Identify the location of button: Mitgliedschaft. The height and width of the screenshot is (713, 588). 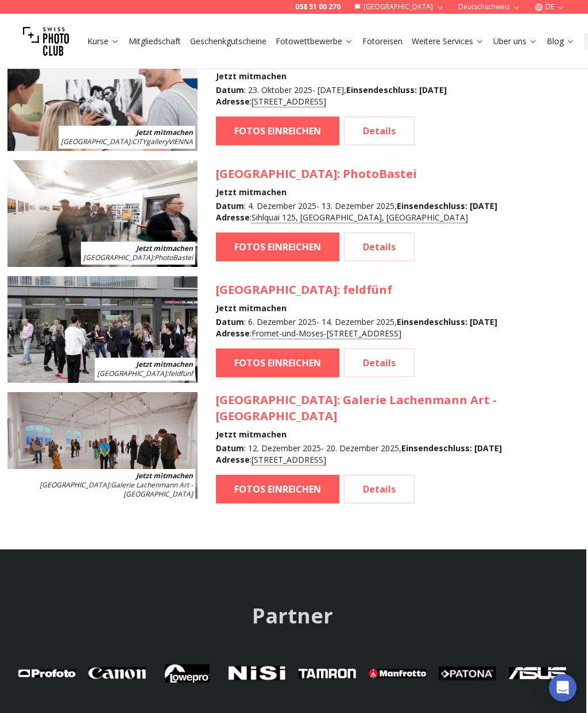
(155, 41).